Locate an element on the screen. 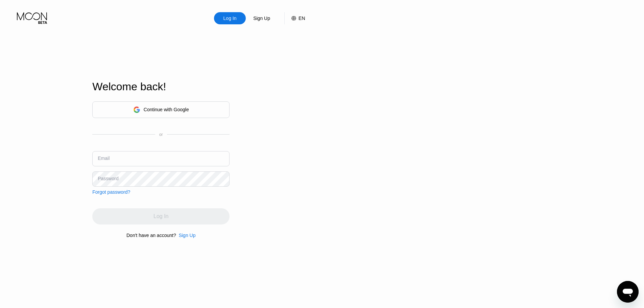 Image resolution: width=644 pixels, height=308 pixels. div: Forgot password? is located at coordinates (112, 192).